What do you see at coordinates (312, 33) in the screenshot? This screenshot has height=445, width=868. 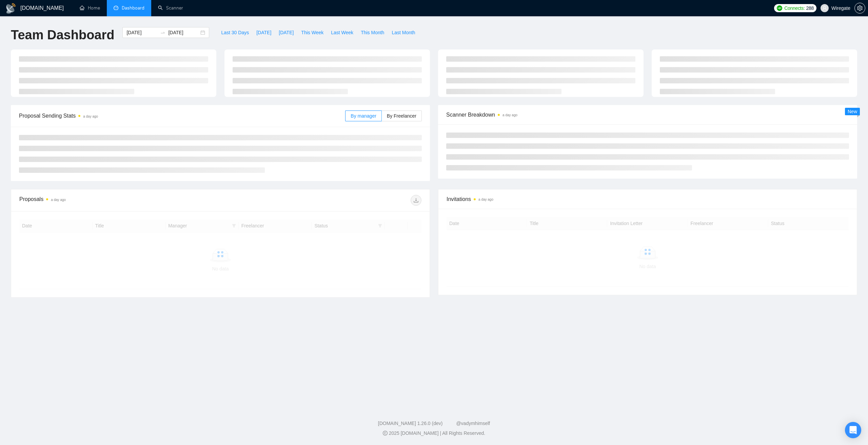 I see `button: This Week` at bounding box center [312, 33].